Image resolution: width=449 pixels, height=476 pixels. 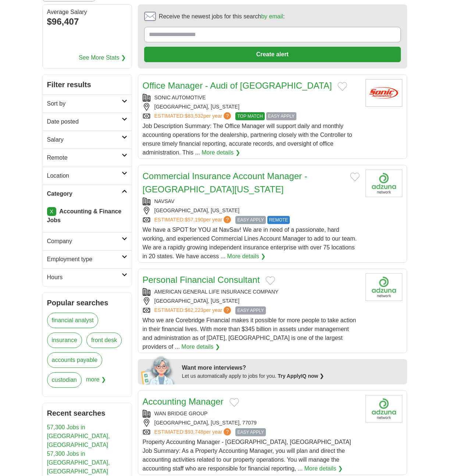 I want to click on a: front desk, so click(x=104, y=340).